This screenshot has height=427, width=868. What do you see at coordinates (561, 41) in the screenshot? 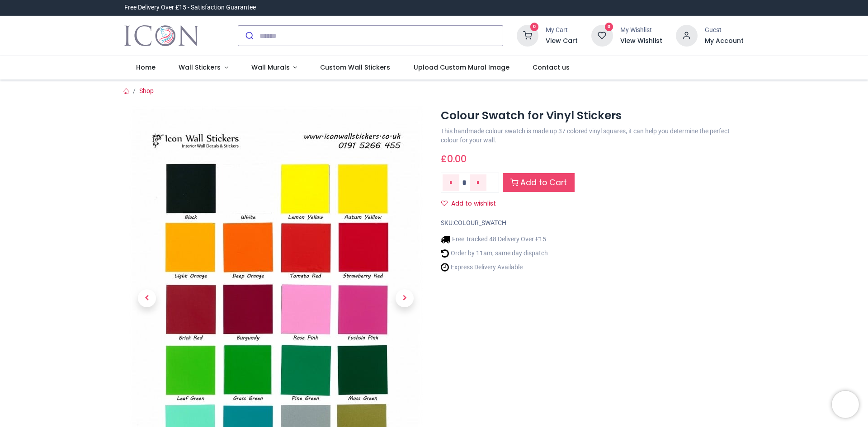
I see `h6: View Cart` at bounding box center [561, 41].